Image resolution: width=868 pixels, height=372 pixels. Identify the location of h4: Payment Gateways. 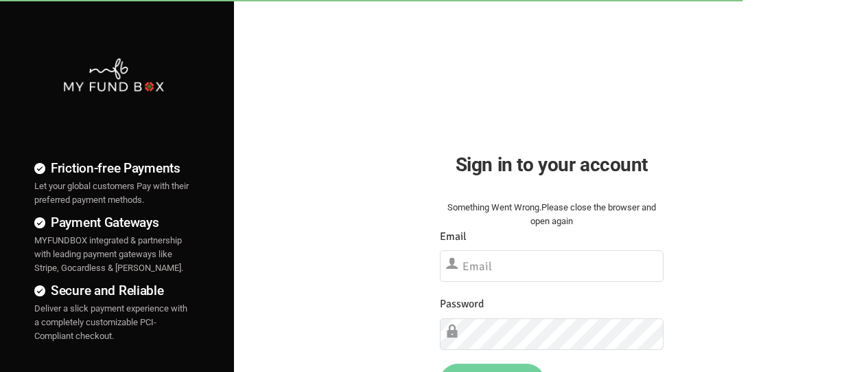
(113, 222).